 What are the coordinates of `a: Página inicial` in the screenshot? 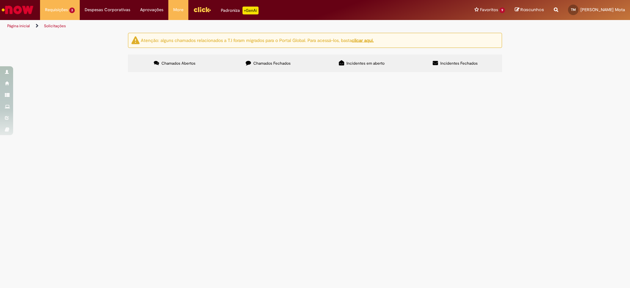 It's located at (18, 26).